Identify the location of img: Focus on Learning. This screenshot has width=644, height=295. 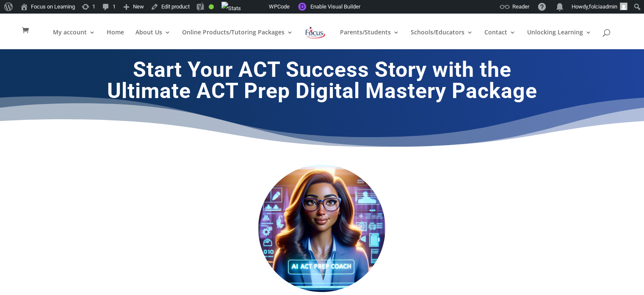
(315, 32).